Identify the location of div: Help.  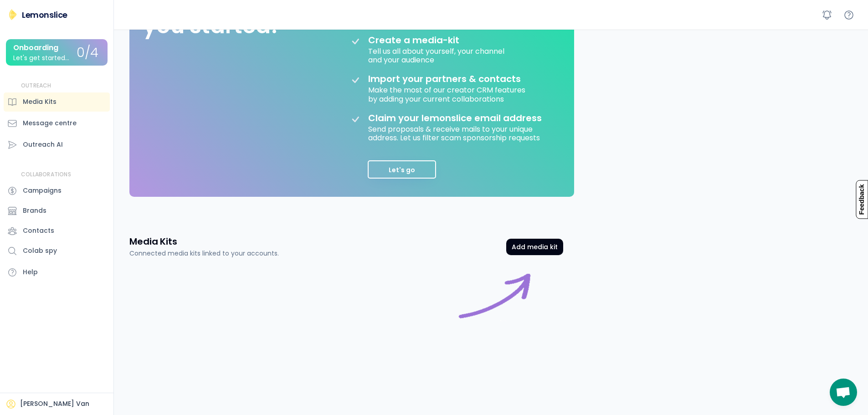
(30, 271).